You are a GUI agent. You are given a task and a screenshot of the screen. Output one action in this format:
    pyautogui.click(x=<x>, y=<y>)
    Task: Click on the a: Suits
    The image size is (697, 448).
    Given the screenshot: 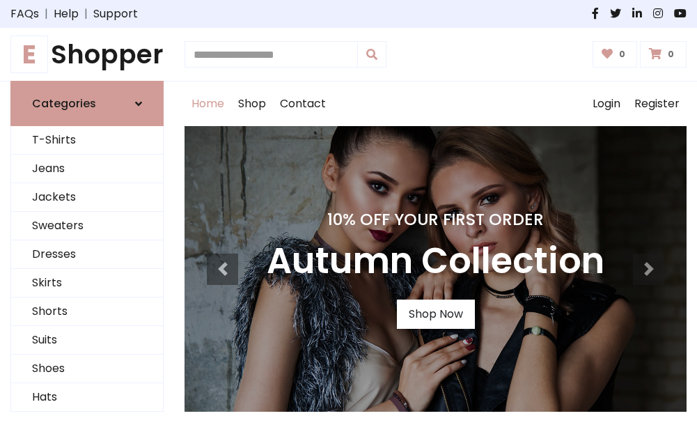 What is the action you would take?
    pyautogui.click(x=87, y=340)
    